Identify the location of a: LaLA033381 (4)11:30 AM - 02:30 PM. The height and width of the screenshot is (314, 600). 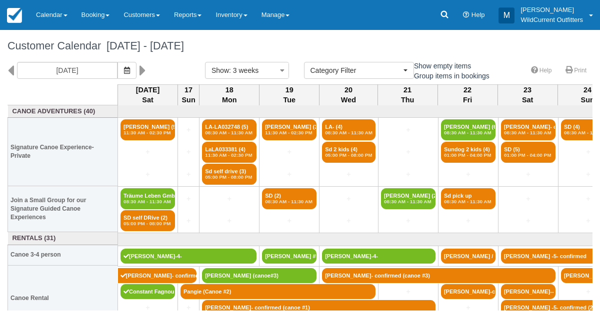
(229, 152).